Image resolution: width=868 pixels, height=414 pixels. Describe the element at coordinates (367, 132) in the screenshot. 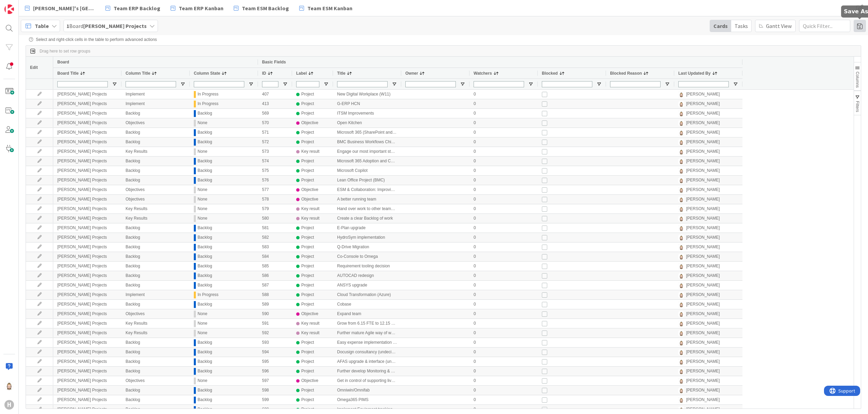

I see `div: Microsoft 365 (SharePoint and Teams) Rollout project` at that location.